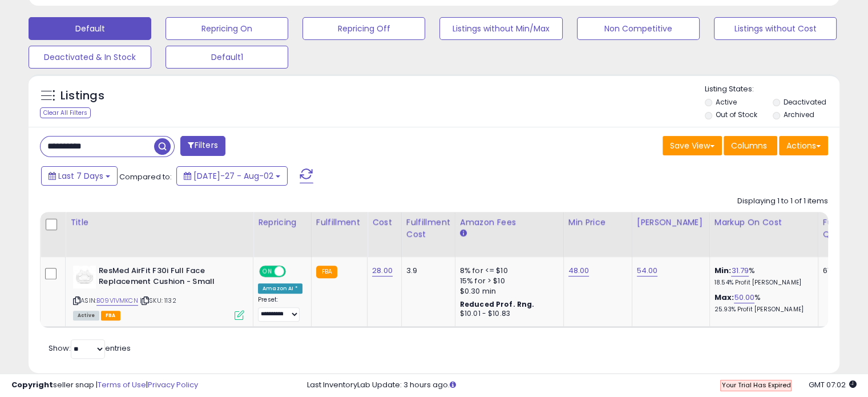  I want to click on span: ON, so click(267, 271).